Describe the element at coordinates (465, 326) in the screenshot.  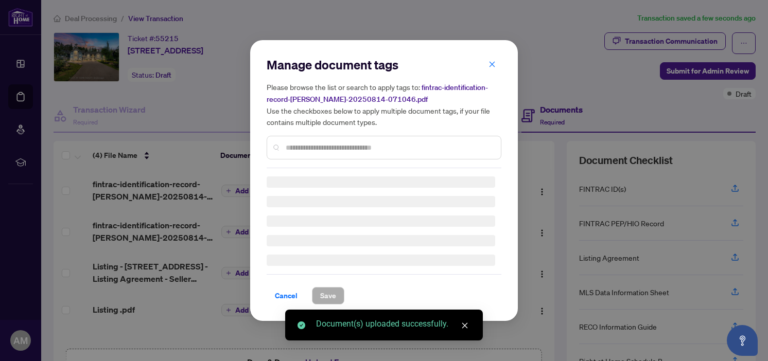
I see `a: Close` at that location.